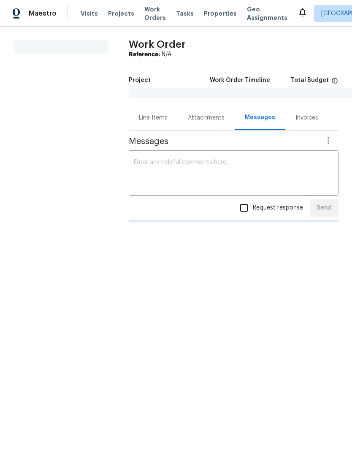 The height and width of the screenshot is (452, 352). I want to click on b: Reference:, so click(144, 54).